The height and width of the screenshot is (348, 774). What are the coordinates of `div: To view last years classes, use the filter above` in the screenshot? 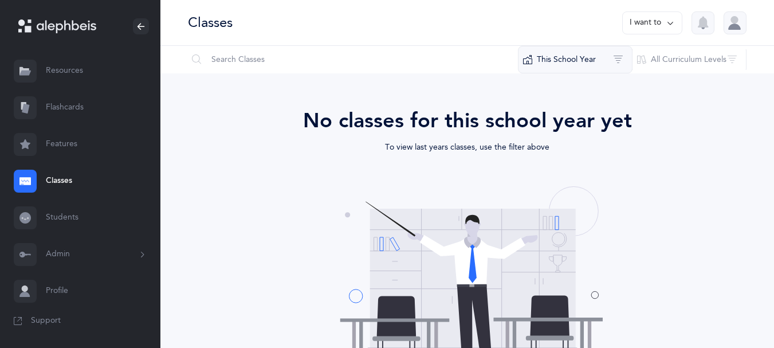 It's located at (468, 145).